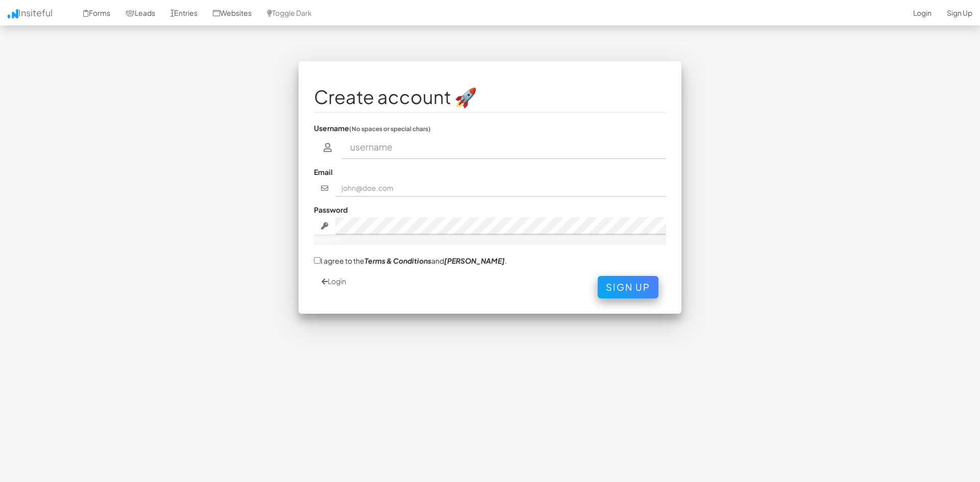 This screenshot has height=482, width=980. I want to click on h1: Create account 🚀, so click(490, 97).